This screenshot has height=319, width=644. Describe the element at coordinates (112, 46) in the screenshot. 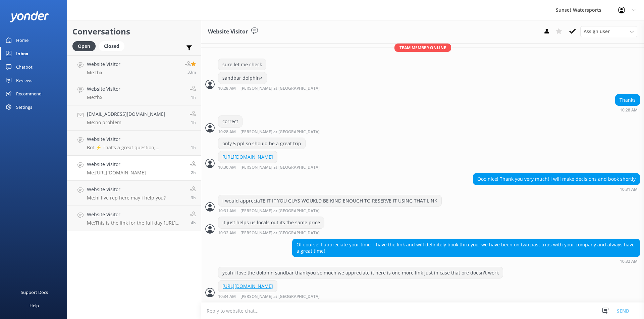

I see `div: Closed` at that location.